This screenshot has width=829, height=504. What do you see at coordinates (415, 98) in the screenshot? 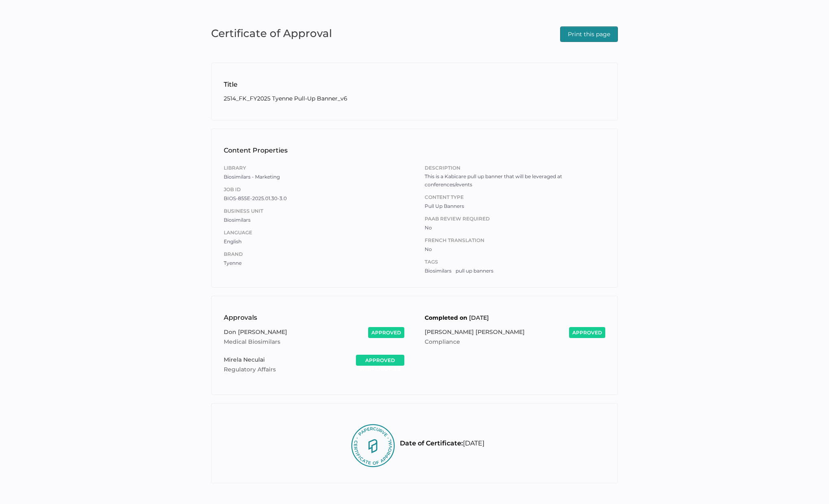
I see `h2: 2514_FK_FY2025 Tyenne Pull-Up Banner_v6` at bounding box center [415, 98].